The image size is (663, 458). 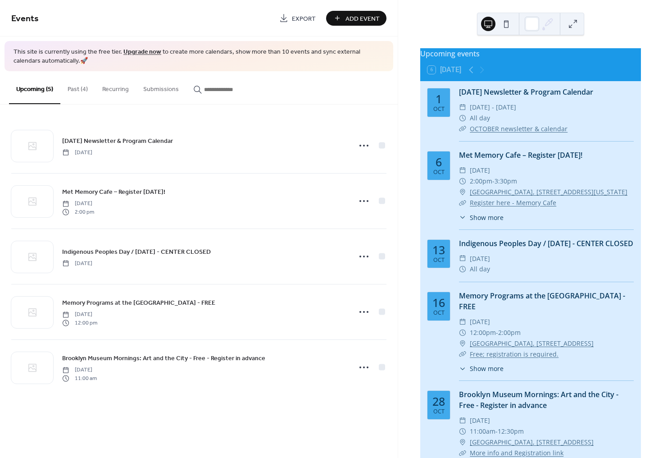 I want to click on a: Add Event, so click(x=356, y=18).